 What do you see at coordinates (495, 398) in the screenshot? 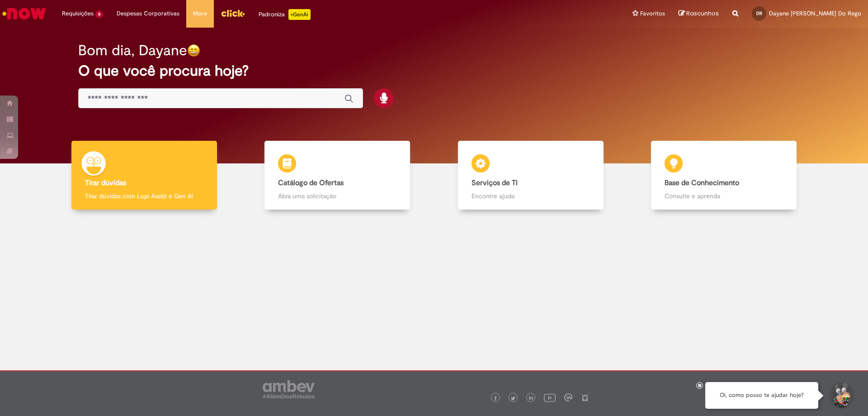
I see `img: logo_footer_facebook.png` at bounding box center [495, 398].